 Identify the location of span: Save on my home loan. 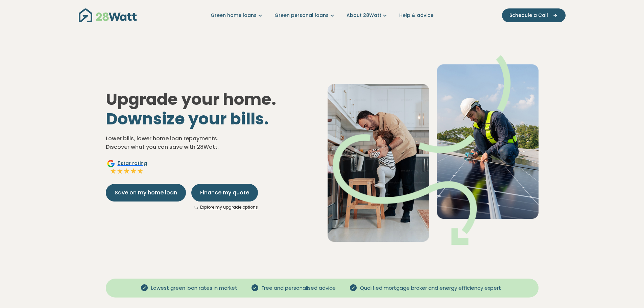
(145, 193).